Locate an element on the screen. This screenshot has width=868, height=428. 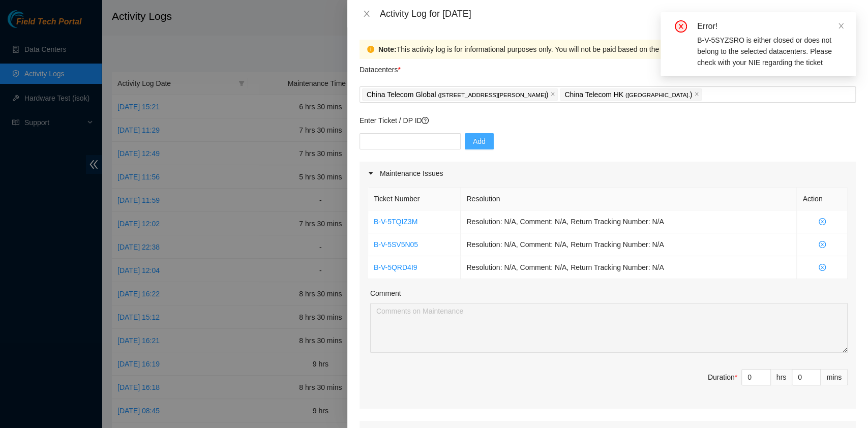
strong: Note: is located at coordinates (387, 50).